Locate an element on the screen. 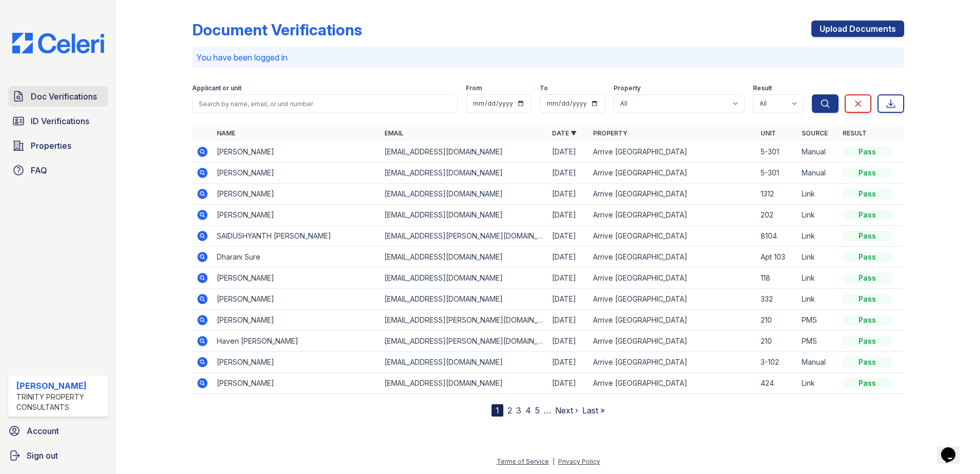 The height and width of the screenshot is (474, 980). a: Property is located at coordinates (610, 133).